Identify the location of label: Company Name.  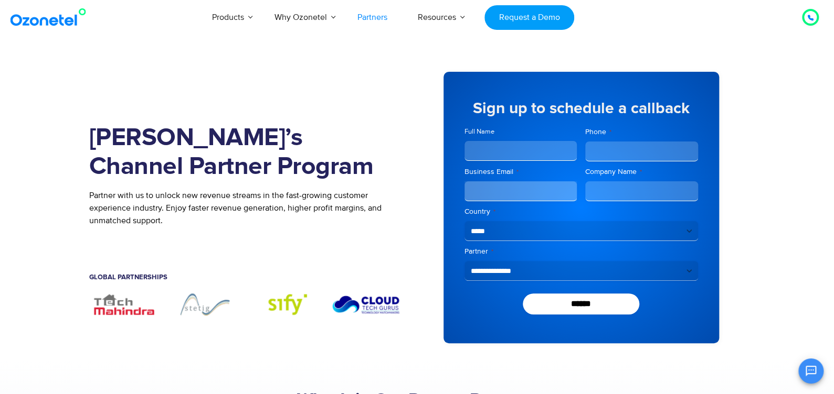
(641, 172).